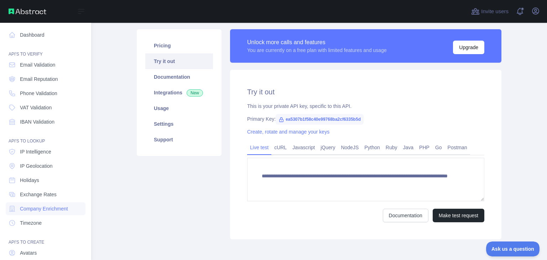 This screenshot has width=547, height=260. Describe the element at coordinates (46, 209) in the screenshot. I see `a: Company Enrichment` at that location.